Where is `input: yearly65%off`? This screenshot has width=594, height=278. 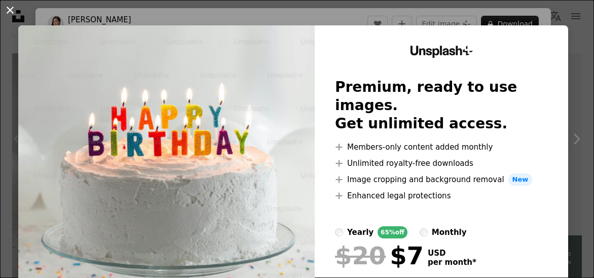
input: yearly65%off is located at coordinates (339, 232).